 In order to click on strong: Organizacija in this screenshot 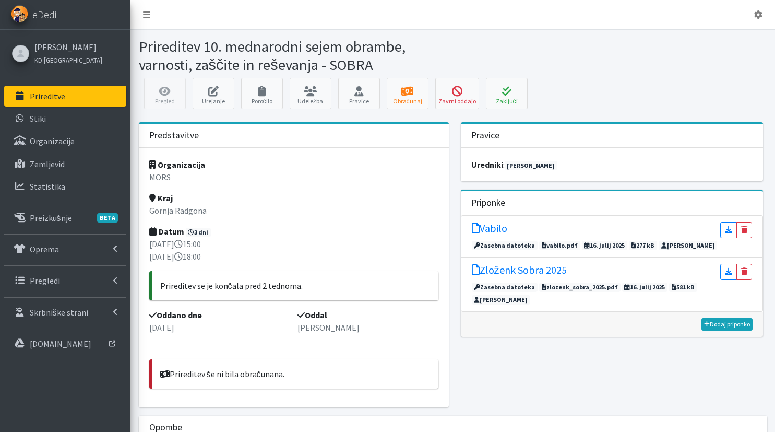, I will do `click(177, 164)`.